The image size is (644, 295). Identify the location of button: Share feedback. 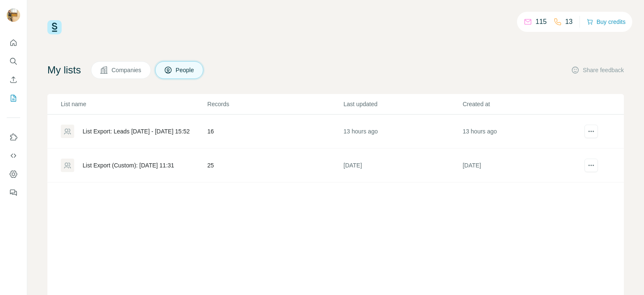
(597, 70).